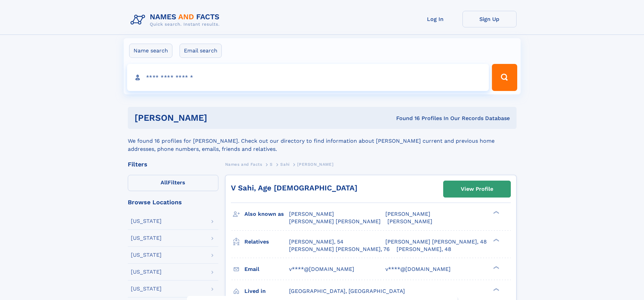 The width and height of the screenshot is (644, 300). What do you see at coordinates (267, 269) in the screenshot?
I see `h3: Email` at bounding box center [267, 269].